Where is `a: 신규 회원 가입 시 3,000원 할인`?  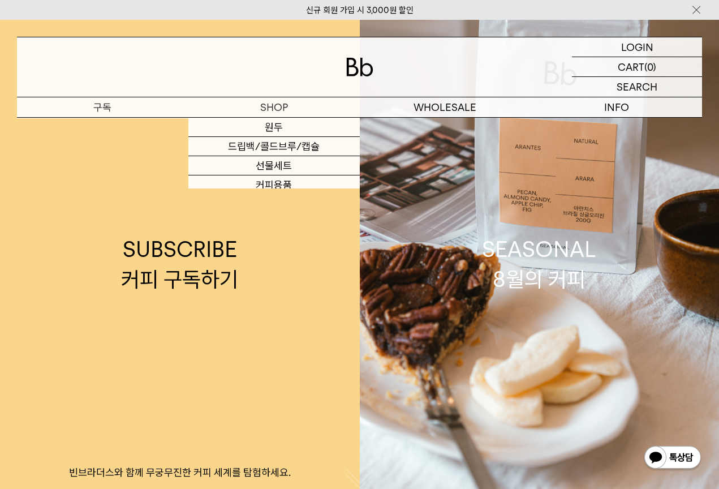
a: 신규 회원 가입 시 3,000원 할인 is located at coordinates (360, 10).